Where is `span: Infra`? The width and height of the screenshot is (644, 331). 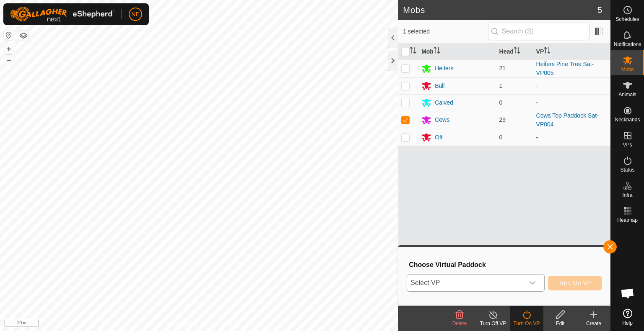
span: Infra is located at coordinates (627, 195).